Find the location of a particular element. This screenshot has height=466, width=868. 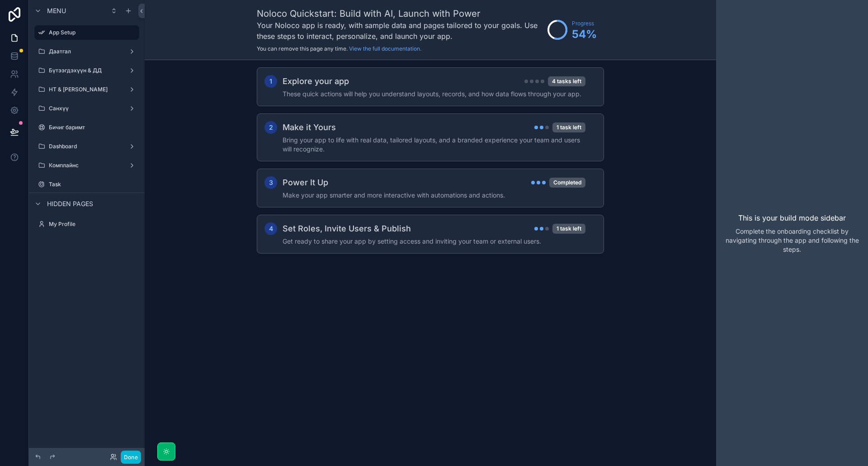

a: Санхүү is located at coordinates (87, 109).